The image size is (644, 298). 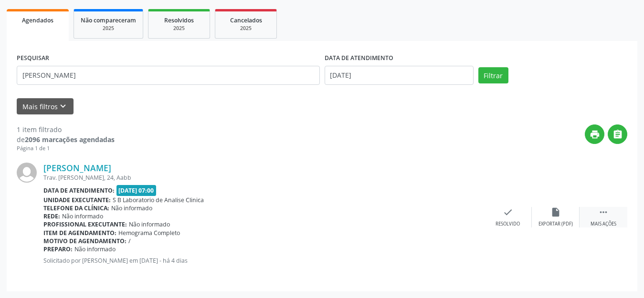 I want to click on label: DATA DE ATENDIMENTO, so click(x=359, y=58).